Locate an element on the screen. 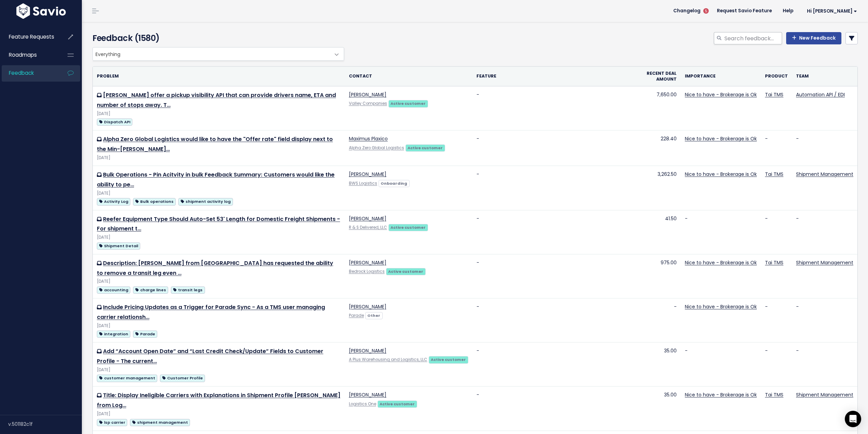 The image size is (868, 434). a: Include Pricing Updates as a Trigger for Parade Sync - As a TMS user managing carrier relationsh… is located at coordinates (211, 312).